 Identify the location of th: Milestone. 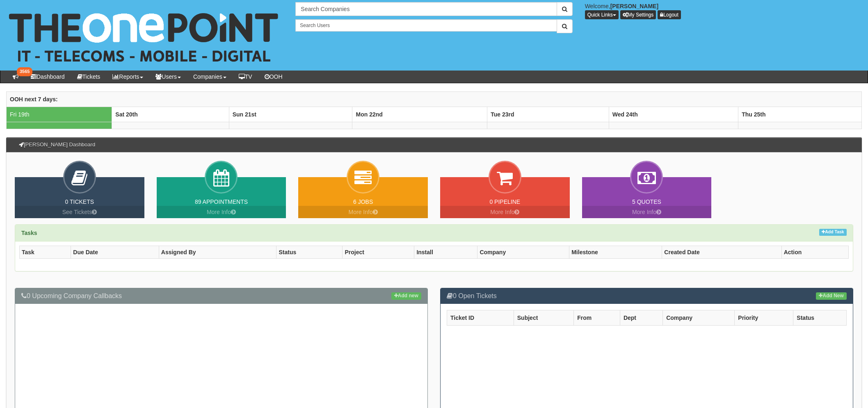
(616, 252).